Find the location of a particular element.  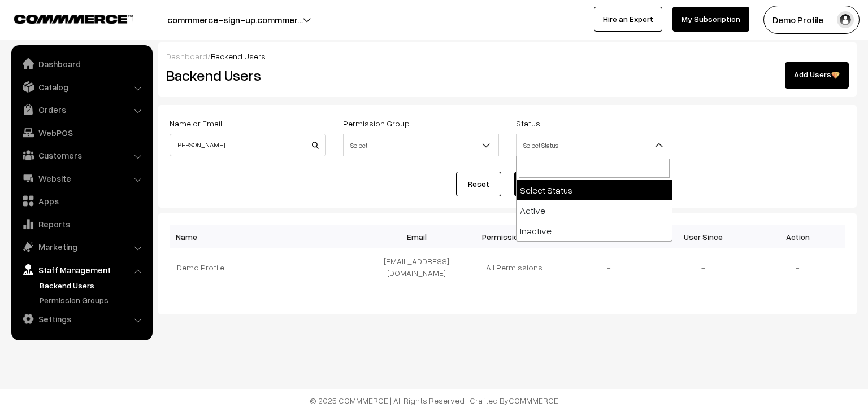

a: Catalog is located at coordinates (81, 87).